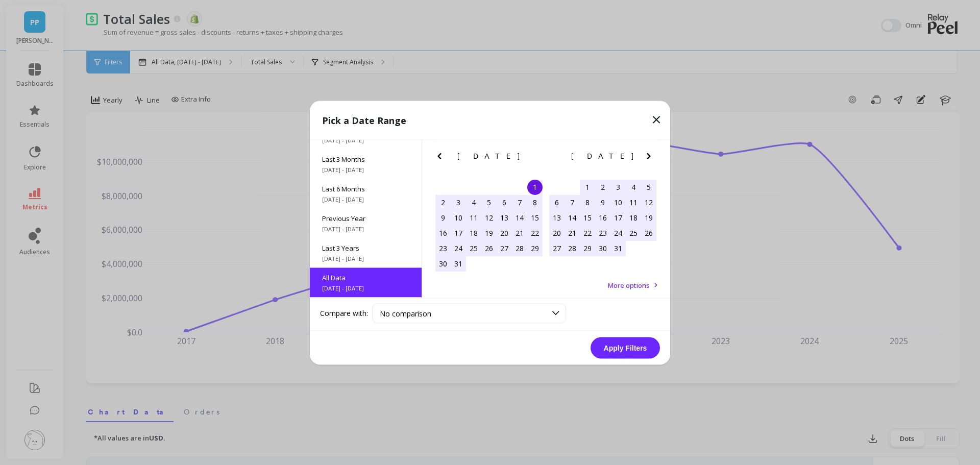 The height and width of the screenshot is (465, 980). I want to click on div: Choose Sunday, July 23rd, 2017, so click(443, 248).